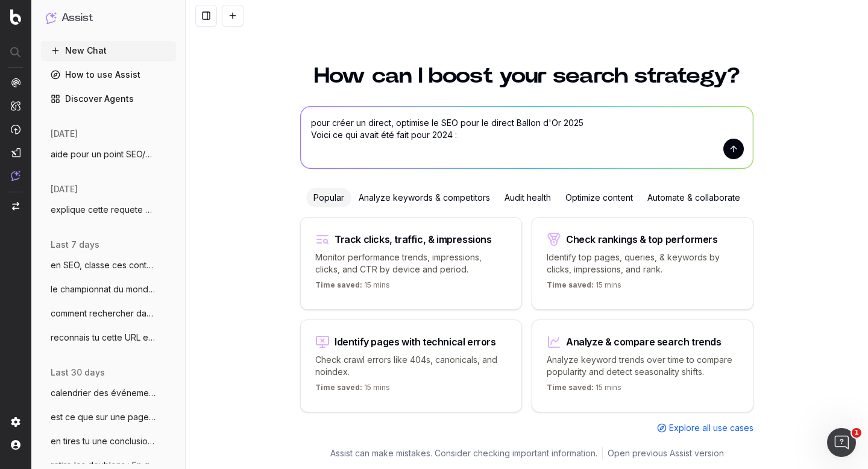 This screenshot has width=868, height=469. I want to click on textarea: pour créer un direct, optimise le SEO pour le direct Ballon d'Or 2025 Voici ce qui avait été fait..., so click(527, 138).